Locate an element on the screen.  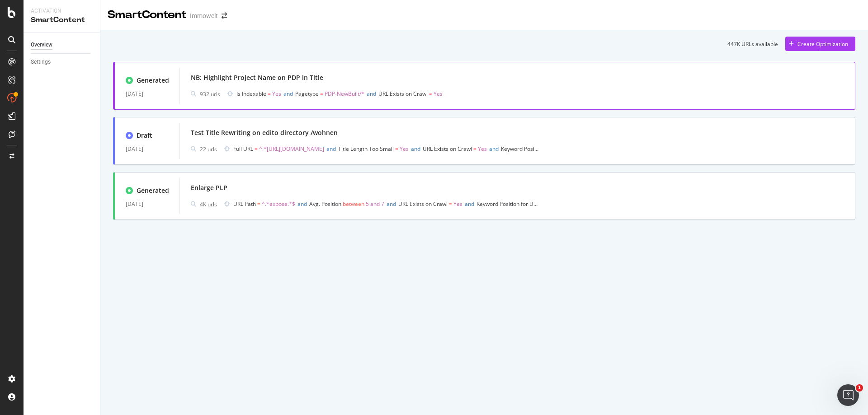
div: 4K urls is located at coordinates (208, 204).